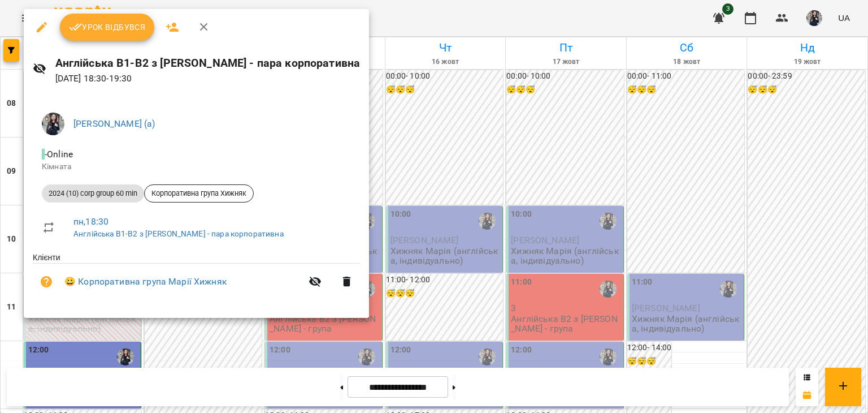 The image size is (868, 413). I want to click on span: Корпоративна група Хижняк, so click(199, 193).